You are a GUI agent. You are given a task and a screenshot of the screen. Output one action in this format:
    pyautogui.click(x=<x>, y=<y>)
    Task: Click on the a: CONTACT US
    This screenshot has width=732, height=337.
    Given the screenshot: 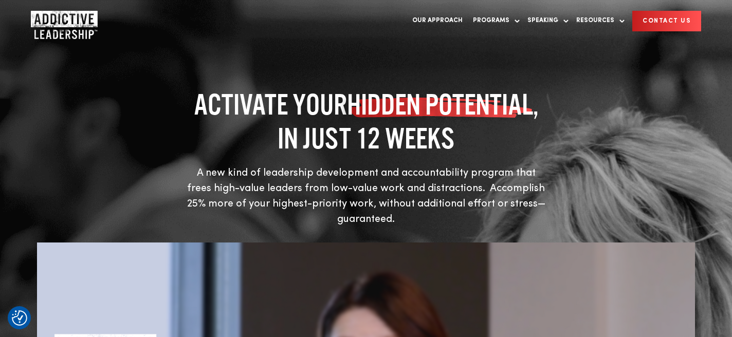 What is the action you would take?
    pyautogui.click(x=667, y=21)
    